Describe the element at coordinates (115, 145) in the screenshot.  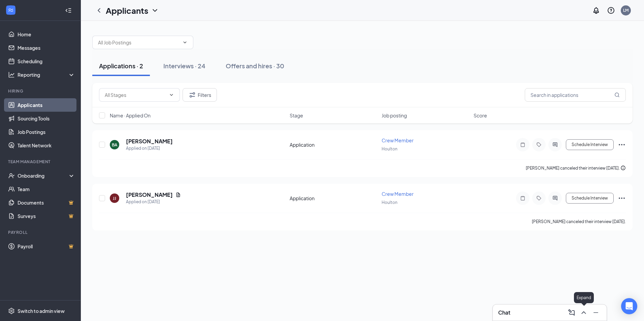
I see `div: BA` at that location.